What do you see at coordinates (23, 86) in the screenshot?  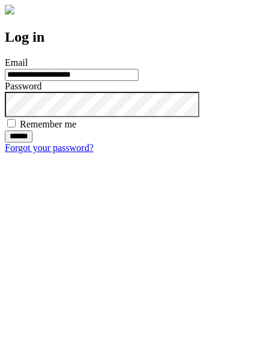 I see `label: Password` at bounding box center [23, 86].